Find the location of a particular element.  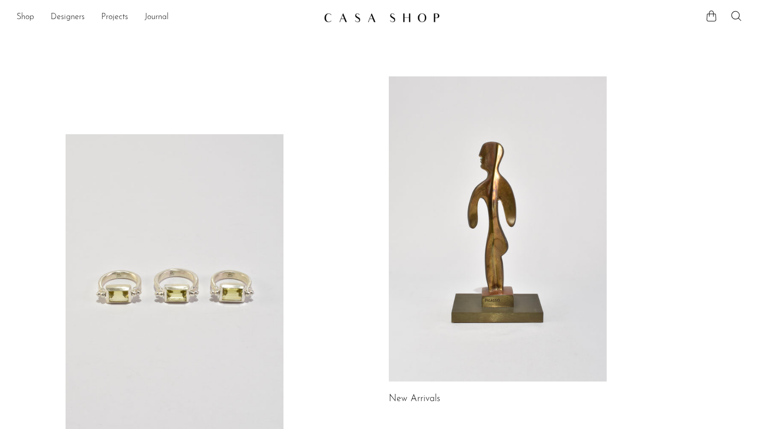

ul: NEW HEADER MENU is located at coordinates (166, 18).